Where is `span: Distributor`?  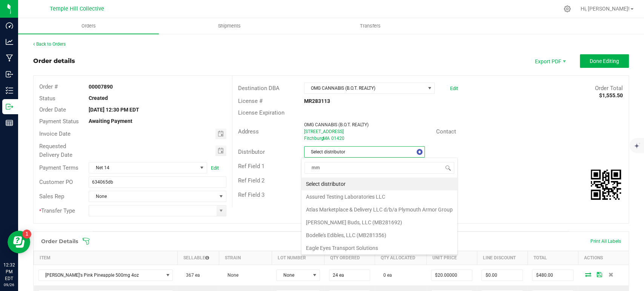 span: Distributor is located at coordinates (251, 152).